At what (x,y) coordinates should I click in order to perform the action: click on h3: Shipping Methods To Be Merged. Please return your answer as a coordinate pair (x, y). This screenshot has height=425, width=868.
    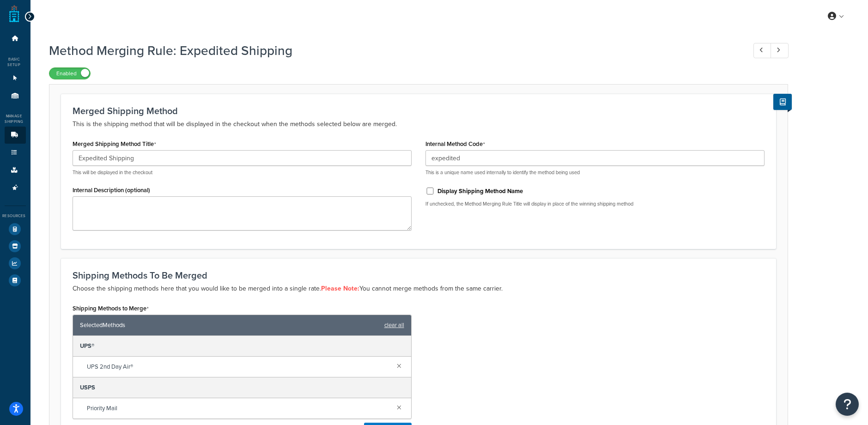
    Looking at the image, I should click on (418, 275).